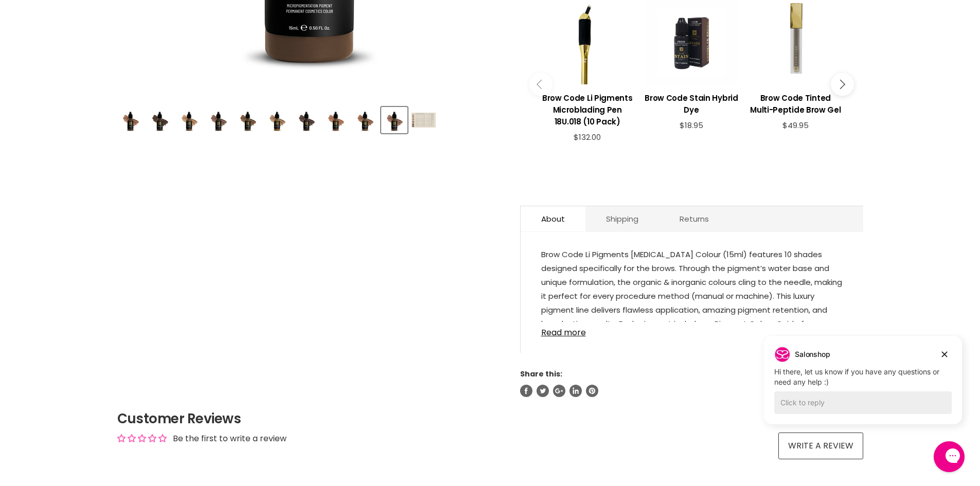 This screenshot has height=486, width=980. What do you see at coordinates (26, 20) in the screenshot?
I see `img: Salonshop logo` at bounding box center [26, 20].